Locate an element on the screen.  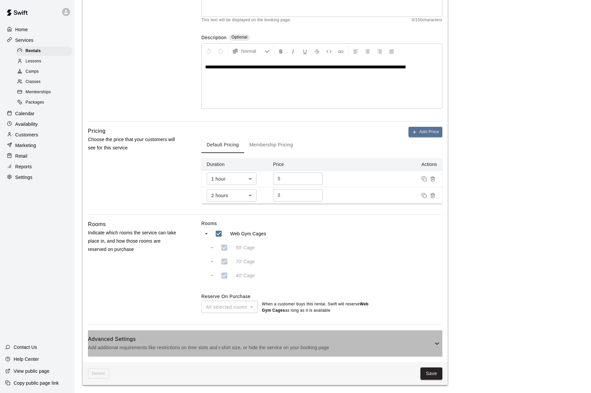
span: Camps is located at coordinates (32, 72).